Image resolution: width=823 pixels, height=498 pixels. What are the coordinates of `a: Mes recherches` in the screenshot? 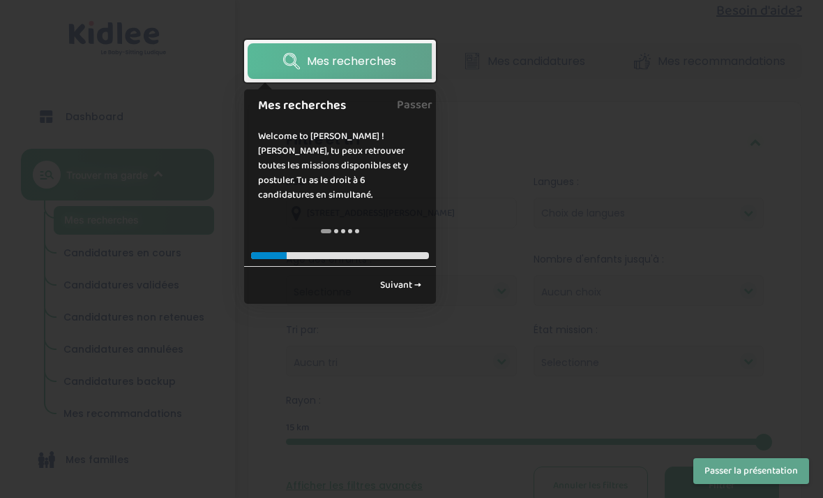 It's located at (340, 61).